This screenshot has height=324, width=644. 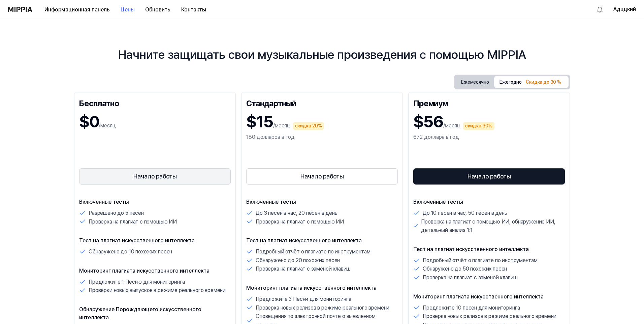 I want to click on ya-tr-span: Обновить, so click(x=157, y=10).